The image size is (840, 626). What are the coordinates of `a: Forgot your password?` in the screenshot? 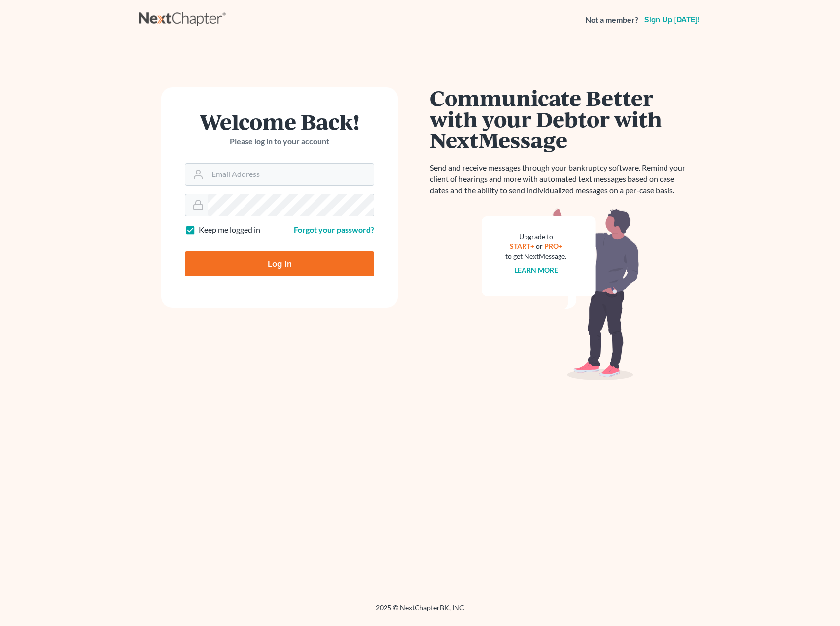 It's located at (333, 229).